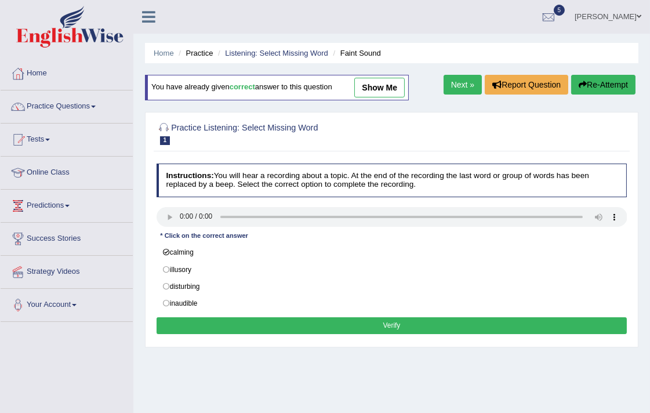 This screenshot has width=650, height=413. What do you see at coordinates (242, 87) in the screenshot?
I see `b: correct` at bounding box center [242, 87].